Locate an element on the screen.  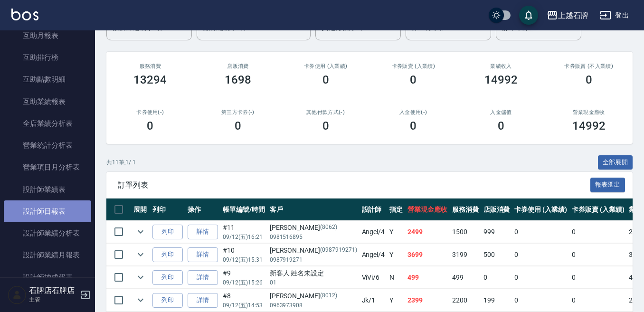
p: 09/12 (五) 15:26 is located at coordinates (244, 283).